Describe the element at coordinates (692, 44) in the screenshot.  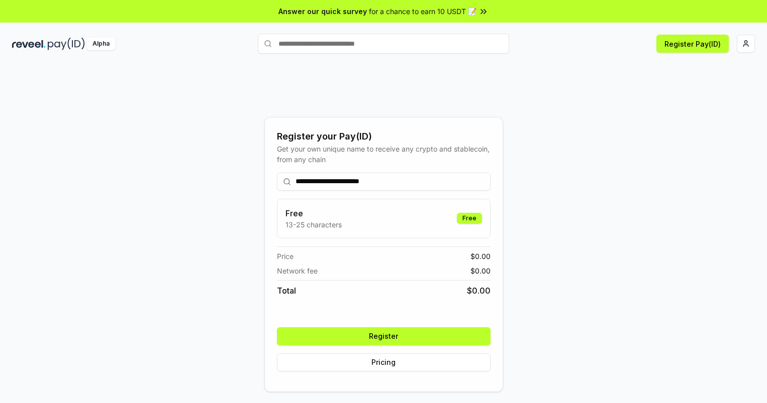
I see `button: Register Pay(ID)` at that location.